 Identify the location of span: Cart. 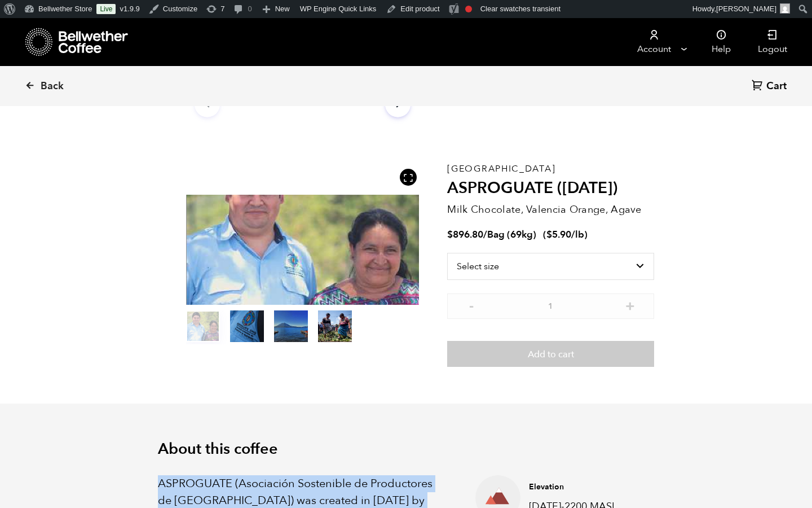
(776, 86).